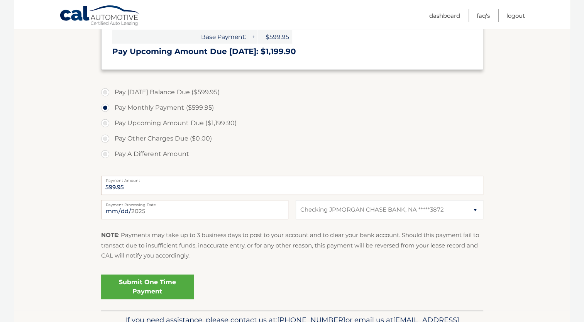 The width and height of the screenshot is (584, 322). I want to click on span: $599.95, so click(275, 37).